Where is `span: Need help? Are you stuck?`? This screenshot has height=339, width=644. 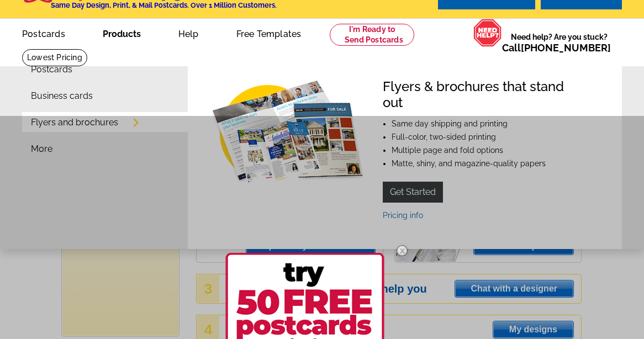
span: Need help? Are you stuck? is located at coordinates (559, 42).